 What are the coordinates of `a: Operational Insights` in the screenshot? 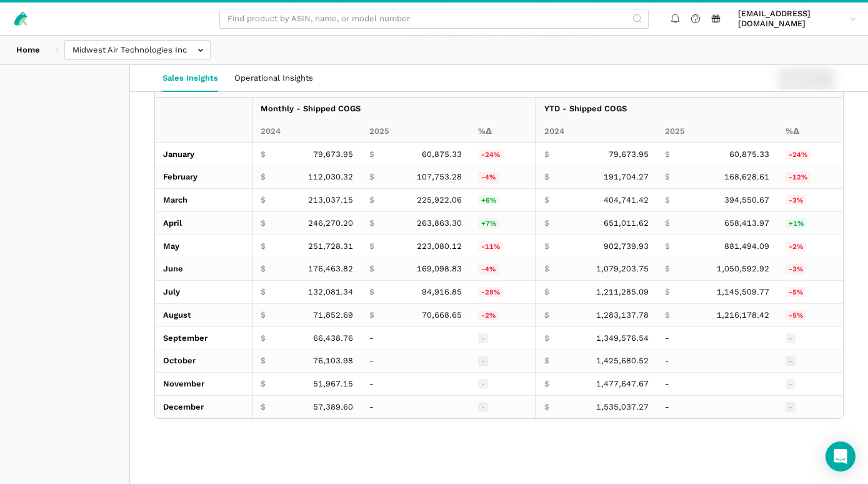 It's located at (274, 78).